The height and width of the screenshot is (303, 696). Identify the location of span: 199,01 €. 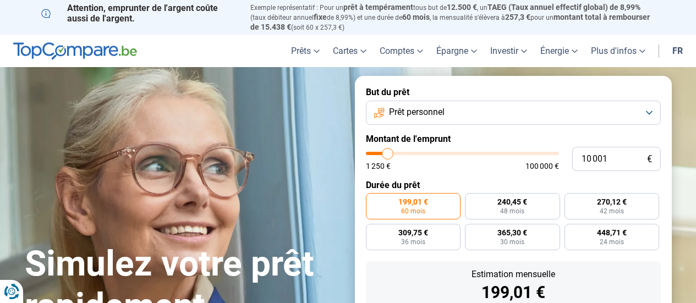
(413, 202).